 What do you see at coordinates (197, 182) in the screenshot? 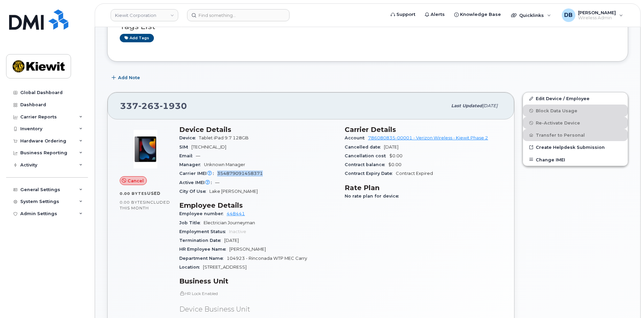
I see `span: Active IMEI` at bounding box center [197, 182].